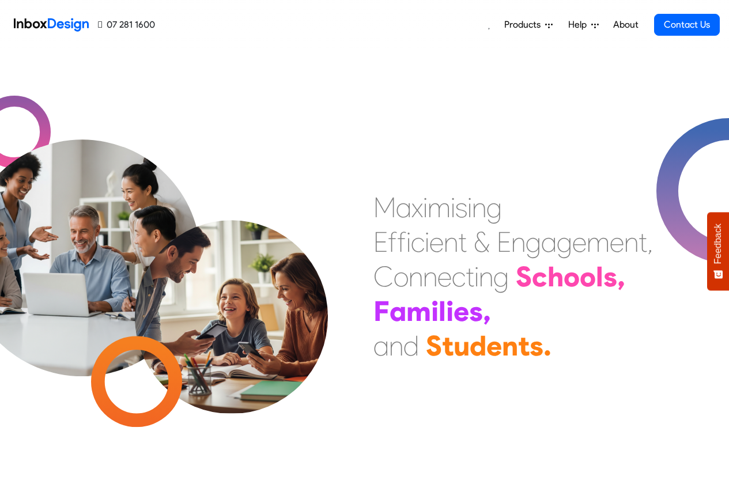 The height and width of the screenshot is (503, 729). Describe the element at coordinates (385, 208) in the screenshot. I see `div: M` at that location.